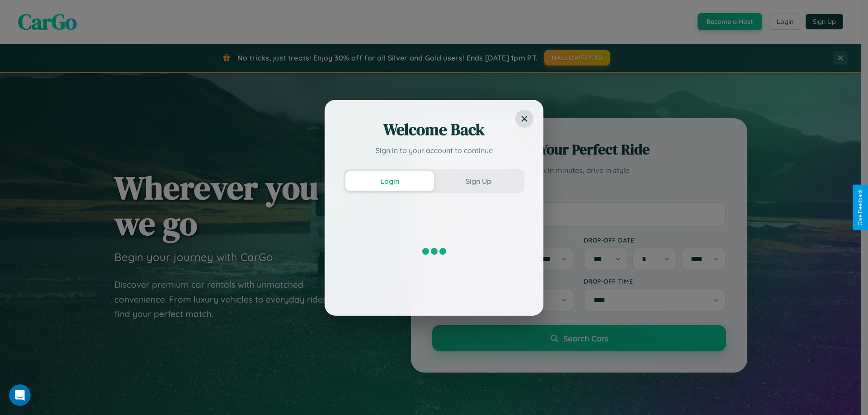 This screenshot has width=868, height=415. I want to click on button: Login, so click(390, 181).